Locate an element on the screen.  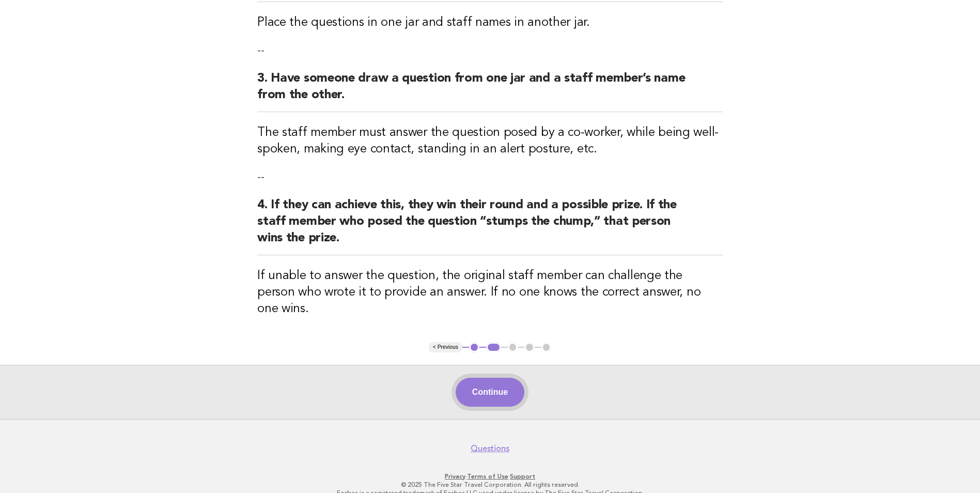
button: Continue is located at coordinates (489, 392).